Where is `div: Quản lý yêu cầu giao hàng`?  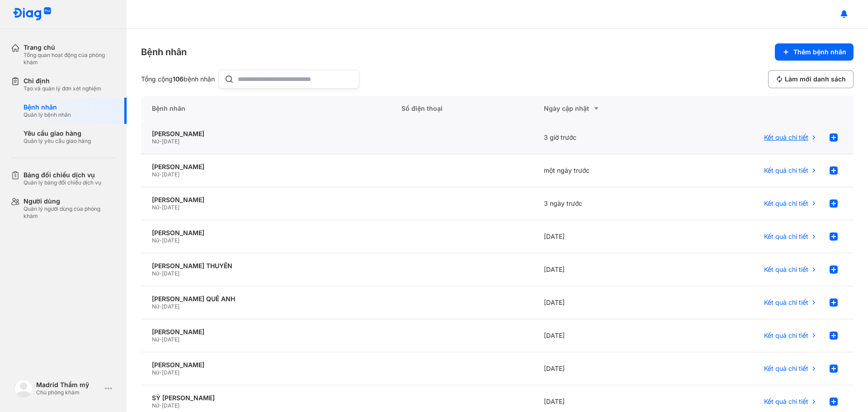 div: Quản lý yêu cầu giao hàng is located at coordinates (57, 141).